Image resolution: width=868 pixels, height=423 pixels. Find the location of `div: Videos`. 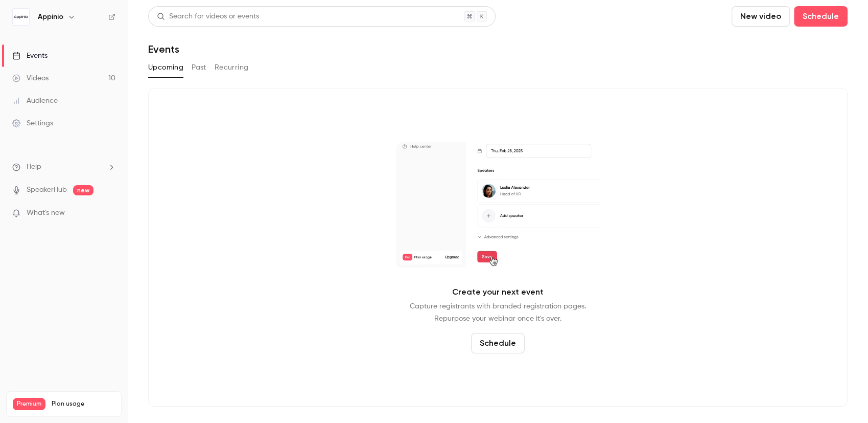

div: Videos is located at coordinates (30, 78).